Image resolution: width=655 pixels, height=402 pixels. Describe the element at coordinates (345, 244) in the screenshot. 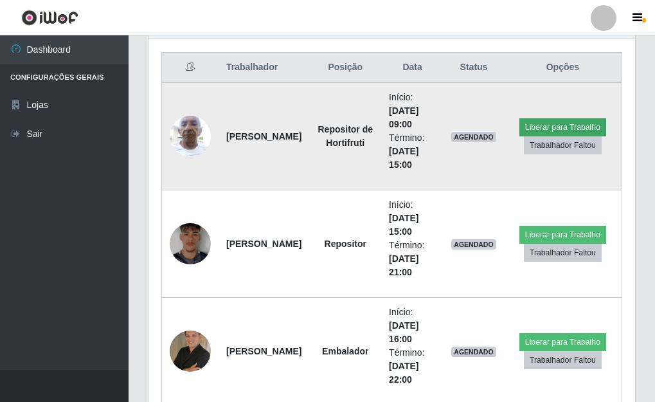

I see `strong: Repositor` at that location.